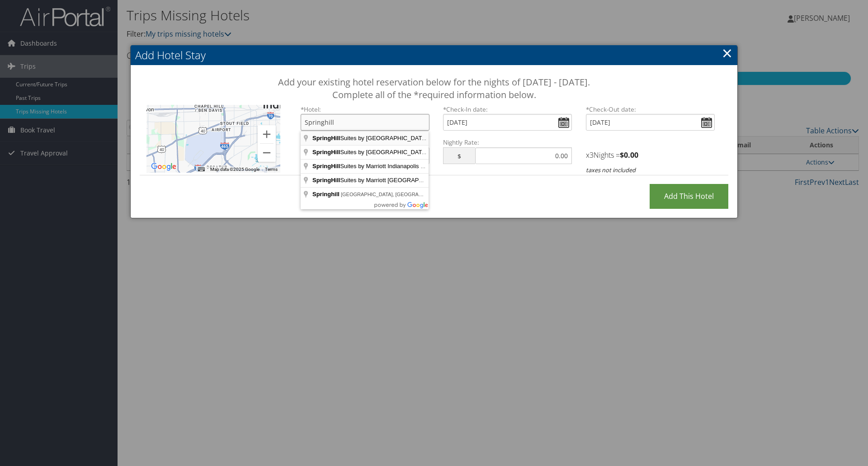 This screenshot has width=868, height=466. What do you see at coordinates (267, 153) in the screenshot?
I see `button: Zoom out` at bounding box center [267, 153].